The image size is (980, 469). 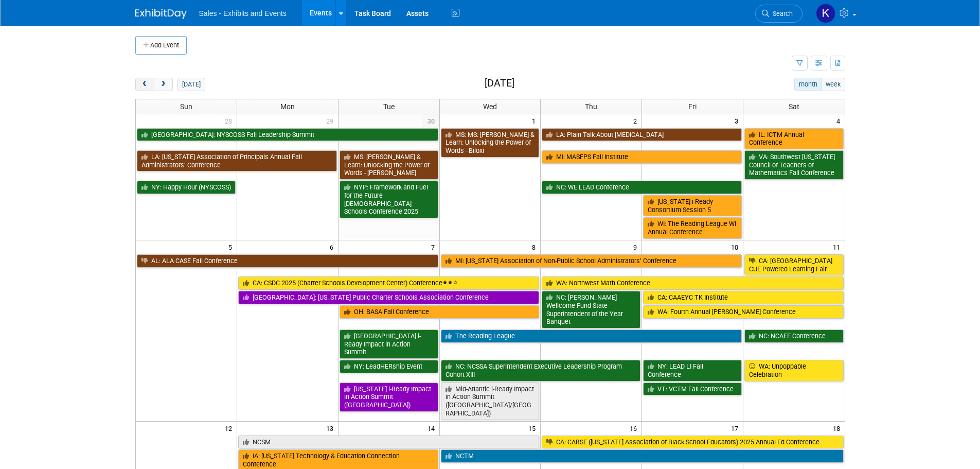 What do you see at coordinates (591, 336) in the screenshot?
I see `a: The Reading League` at bounding box center [591, 336].